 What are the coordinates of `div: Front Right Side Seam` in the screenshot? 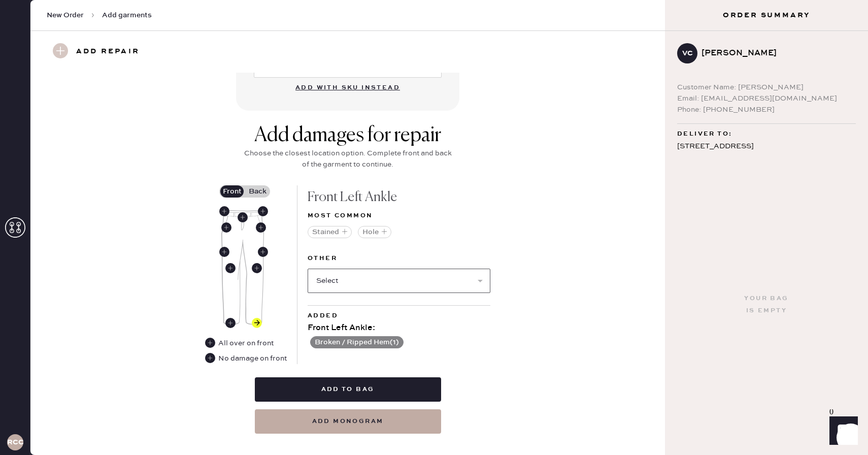 It's located at (224, 252).